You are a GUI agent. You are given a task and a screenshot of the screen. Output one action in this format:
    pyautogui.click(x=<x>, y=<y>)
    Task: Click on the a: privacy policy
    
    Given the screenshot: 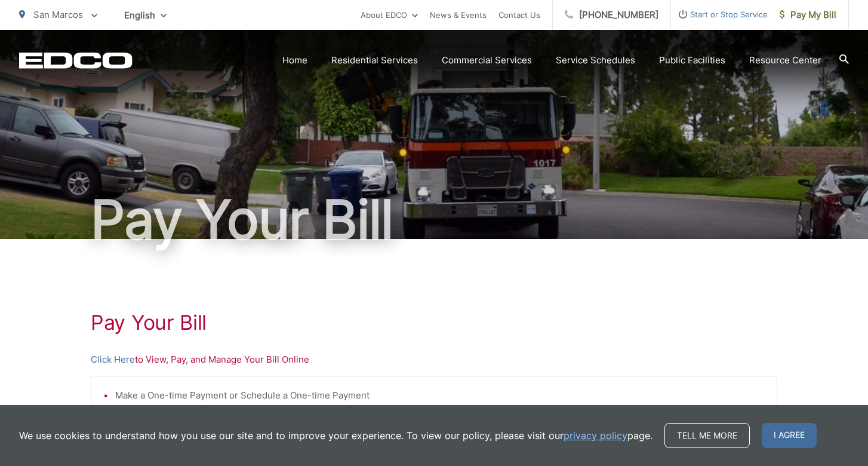 What is the action you would take?
    pyautogui.click(x=595, y=436)
    